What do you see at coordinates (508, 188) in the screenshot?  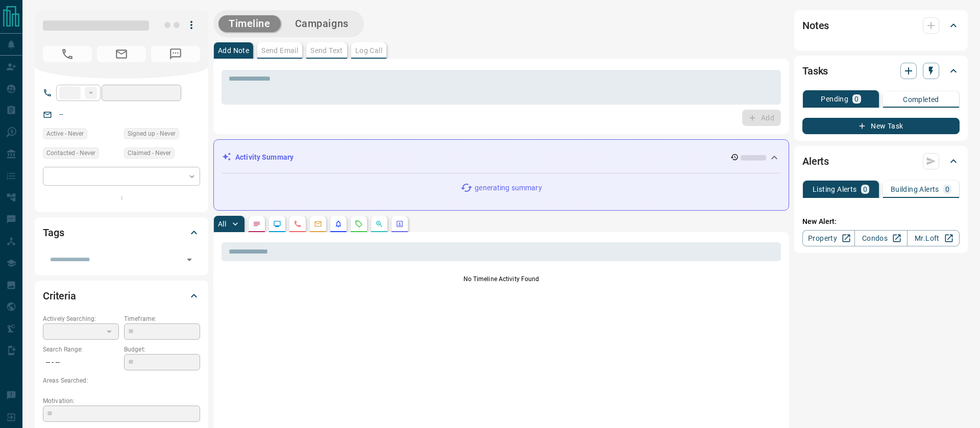 I see `p: generating summary` at bounding box center [508, 188].